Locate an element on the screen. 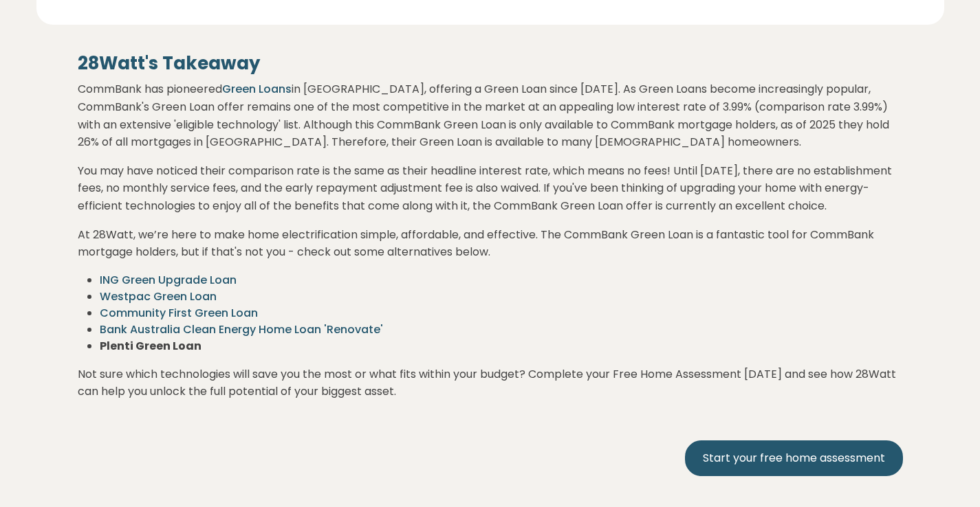 Image resolution: width=980 pixels, height=507 pixels. p: At 28Watt, we’re here to make home electrification simple, affordable, and effective. The CommBan... is located at coordinates (491, 243).